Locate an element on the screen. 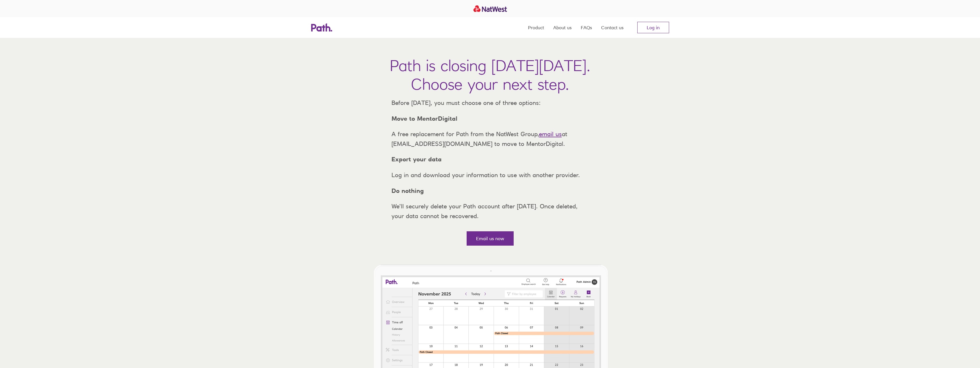 The width and height of the screenshot is (980, 368). a: FAQs is located at coordinates (586, 27).